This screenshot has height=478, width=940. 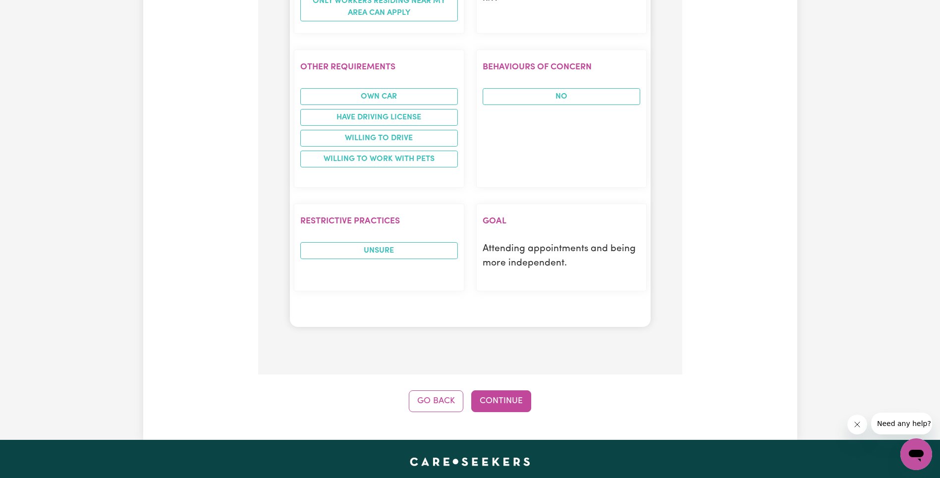 What do you see at coordinates (562, 67) in the screenshot?
I see `h2: Behaviours of Concern` at bounding box center [562, 67].